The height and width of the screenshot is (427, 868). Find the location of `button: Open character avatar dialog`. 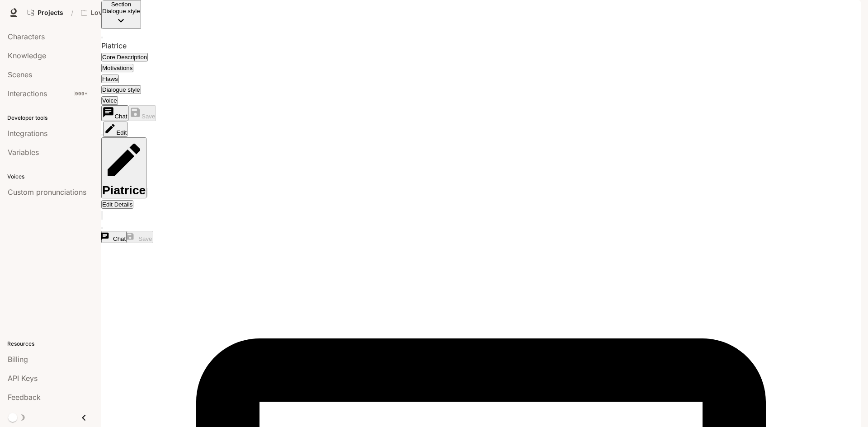

button: Open character avatar dialog is located at coordinates (102, 38).